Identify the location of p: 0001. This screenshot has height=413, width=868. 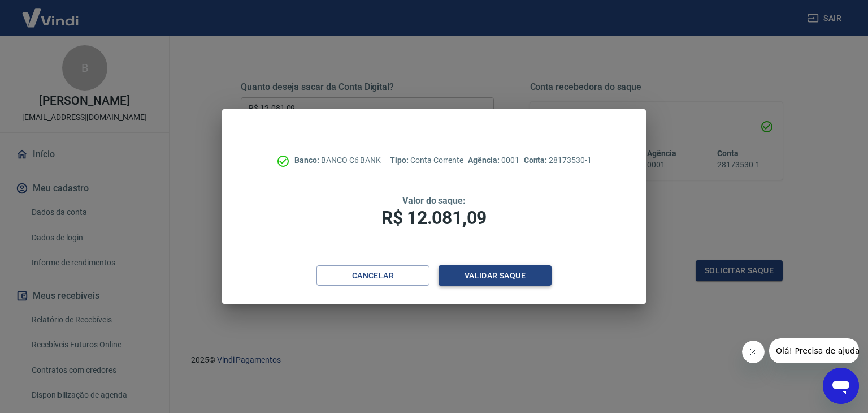
(494, 160).